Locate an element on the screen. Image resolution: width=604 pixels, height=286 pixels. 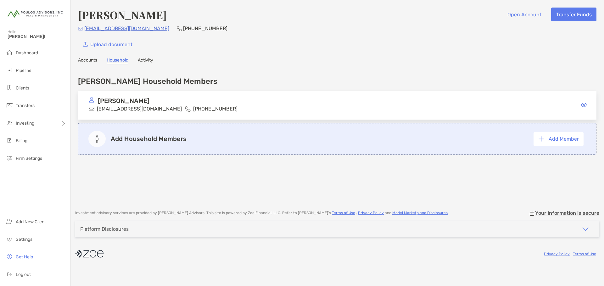
span: Pipeline is located at coordinates (24, 70).